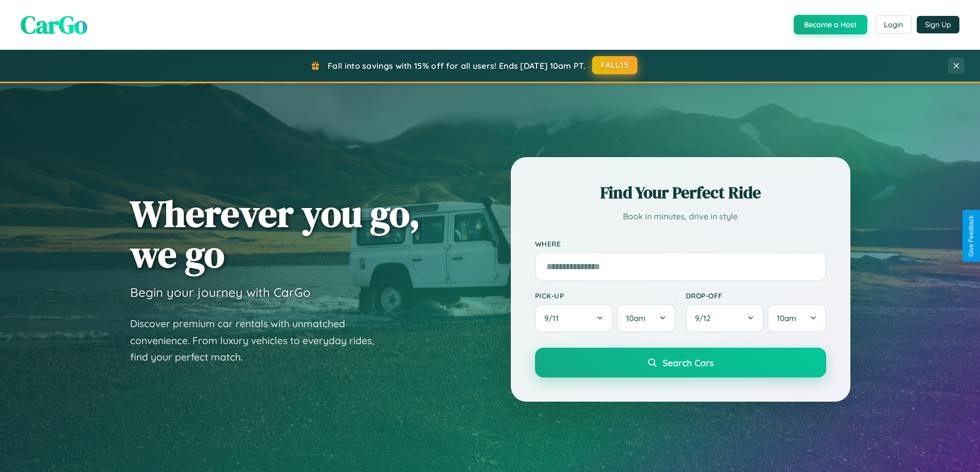 The width and height of the screenshot is (980, 472). What do you see at coordinates (688, 363) in the screenshot?
I see `span: Search Cars` at bounding box center [688, 363].